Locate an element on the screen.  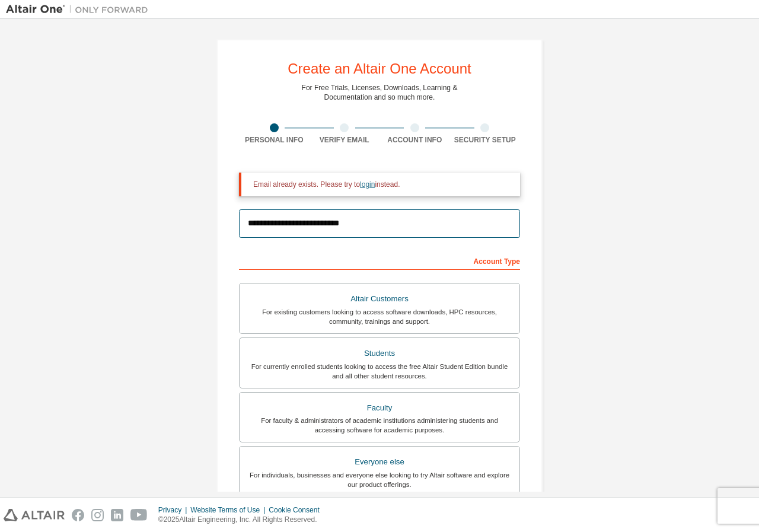
div: Cookie Consent is located at coordinates (297, 510).